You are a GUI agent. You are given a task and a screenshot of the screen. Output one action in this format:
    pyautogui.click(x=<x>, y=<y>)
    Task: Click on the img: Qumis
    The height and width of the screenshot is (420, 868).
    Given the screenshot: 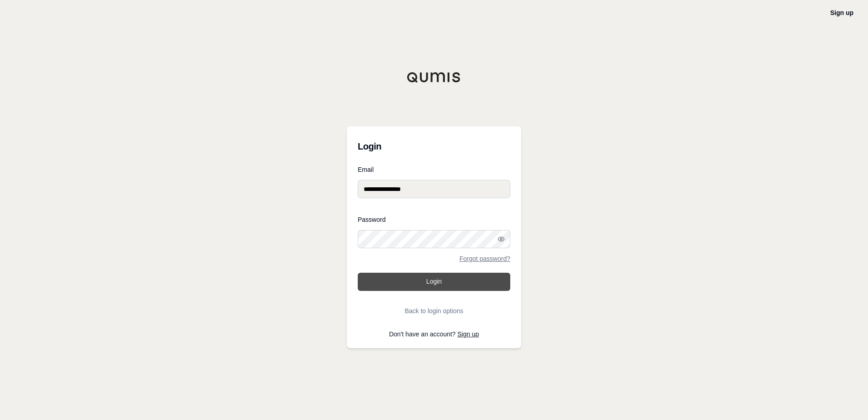 What is the action you would take?
    pyautogui.click(x=434, y=77)
    